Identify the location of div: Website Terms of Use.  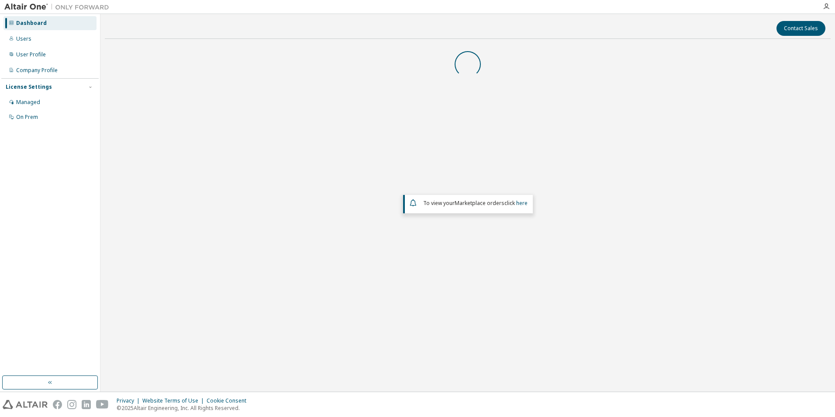
(174, 401).